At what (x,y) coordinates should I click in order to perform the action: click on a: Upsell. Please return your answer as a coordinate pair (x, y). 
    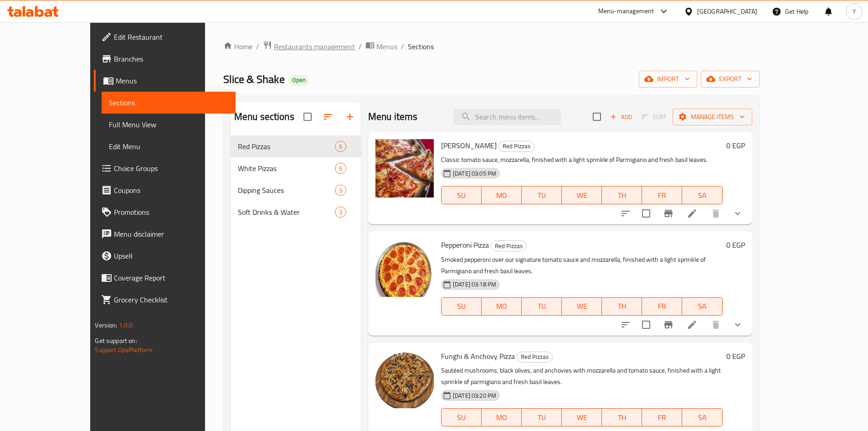
    Looking at the image, I should click on (164, 255).